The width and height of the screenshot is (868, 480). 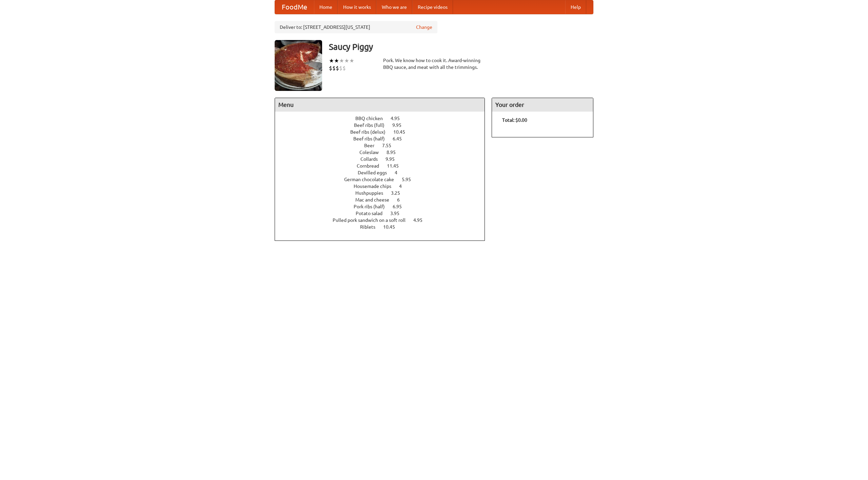 What do you see at coordinates (384, 145) in the screenshot?
I see `a: Beer 7.55` at bounding box center [384, 145].